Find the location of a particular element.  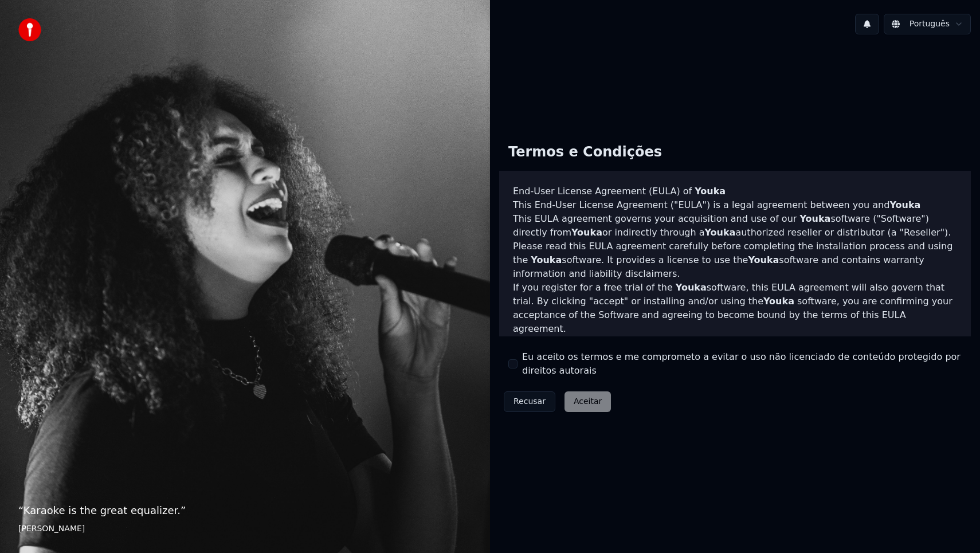

p: If you register for a free trial of the software, this EULA agreement will also govern that trial... is located at coordinates (735, 308).